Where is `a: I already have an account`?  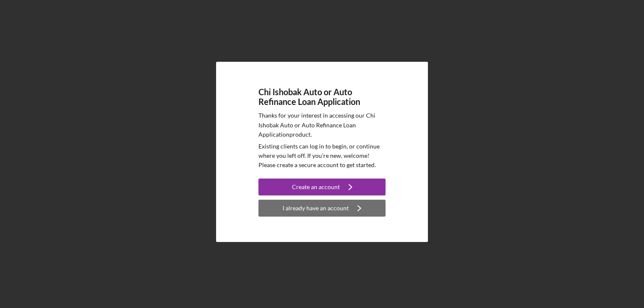 a: I already have an account is located at coordinates (322, 208).